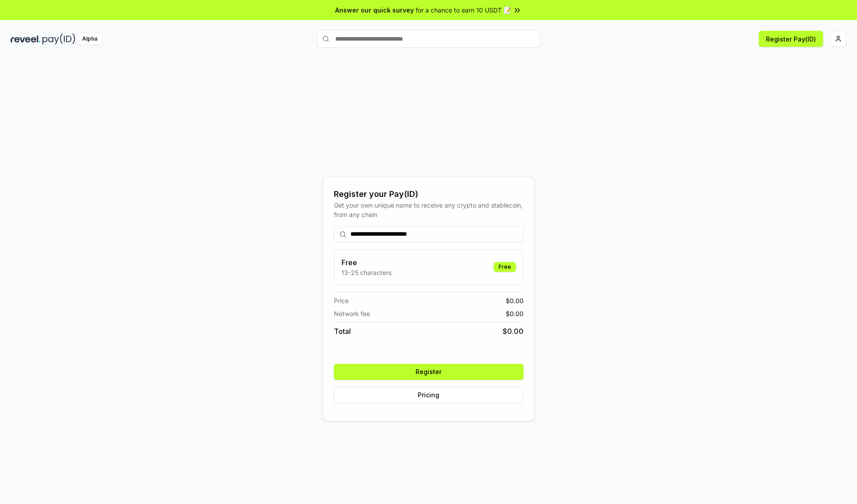  What do you see at coordinates (352, 313) in the screenshot?
I see `span: Network fee` at bounding box center [352, 313].